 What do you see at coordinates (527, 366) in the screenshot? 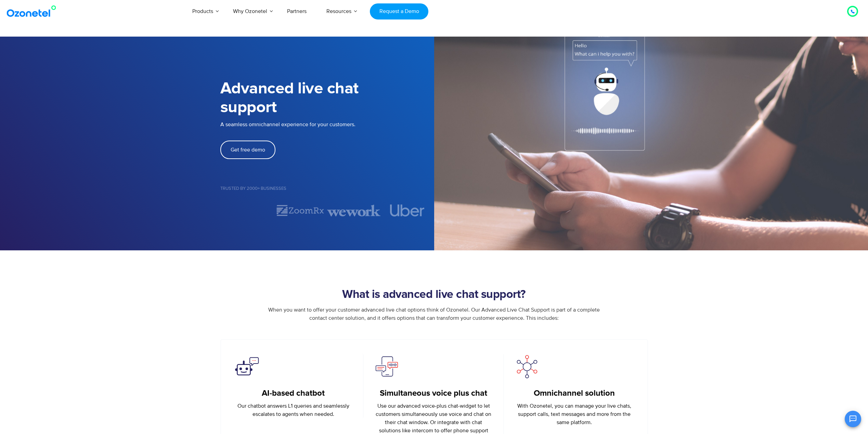
I see `img: choose_any_channel` at bounding box center [527, 366].